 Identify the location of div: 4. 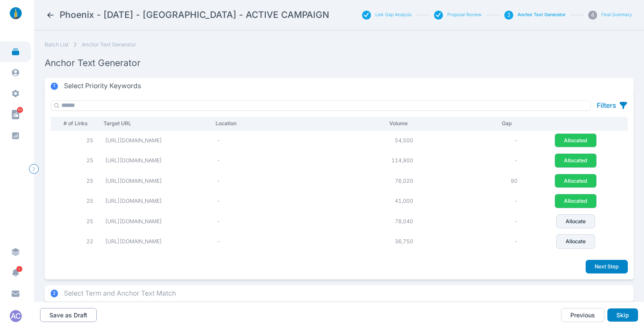
(592, 15).